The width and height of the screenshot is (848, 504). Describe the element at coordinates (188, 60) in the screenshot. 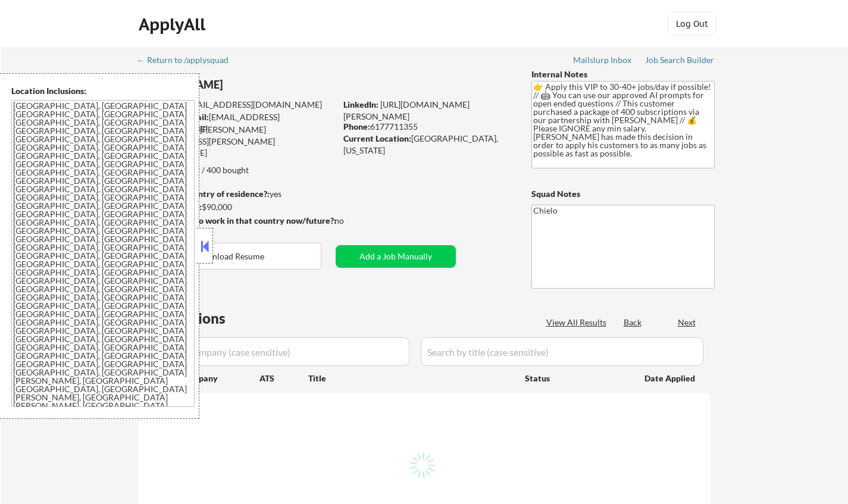

I see `div: ← Return to /applysquad` at that location.